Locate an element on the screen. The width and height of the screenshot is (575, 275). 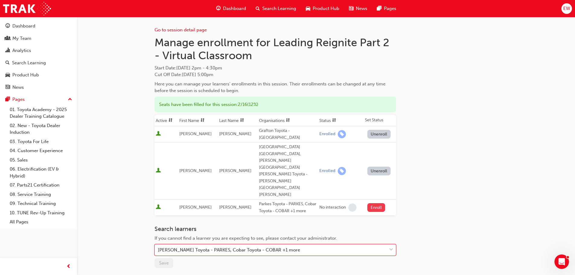
a: Go to session detail page is located at coordinates (181, 30).